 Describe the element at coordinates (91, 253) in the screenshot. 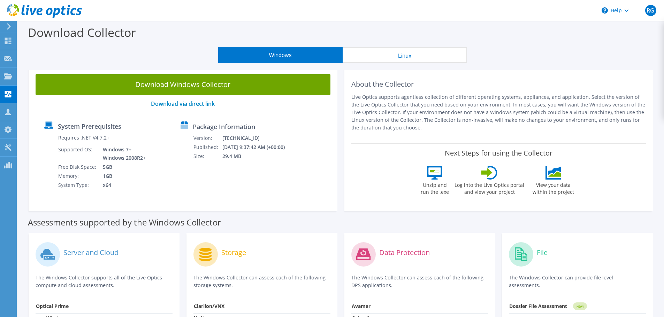

I see `label: Server and Cloud` at that location.